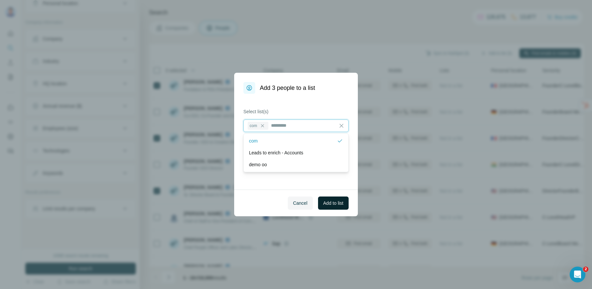  Describe the element at coordinates (586, 269) in the screenshot. I see `span: 2` at that location.